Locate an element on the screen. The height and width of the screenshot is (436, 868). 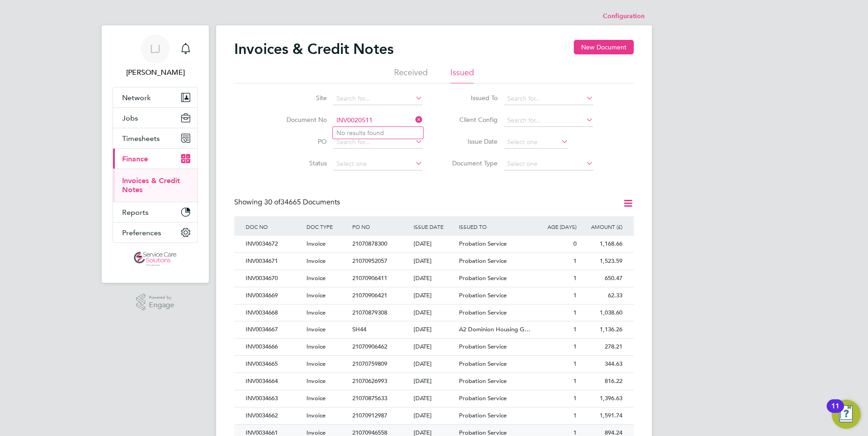
button: Preferences is located at coordinates (155, 233).